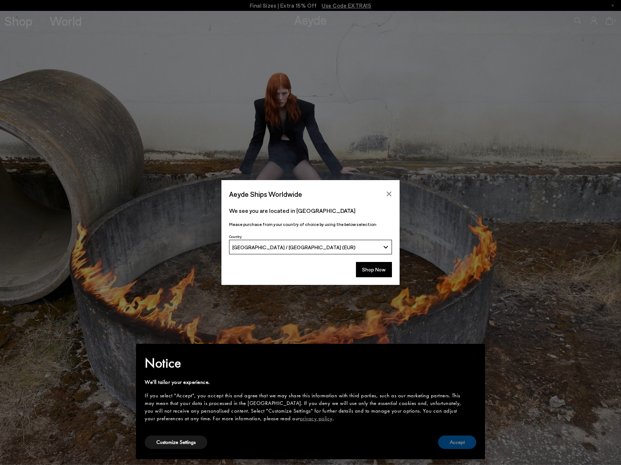  I want to click on div: We'll tailor your experience., so click(305, 382).